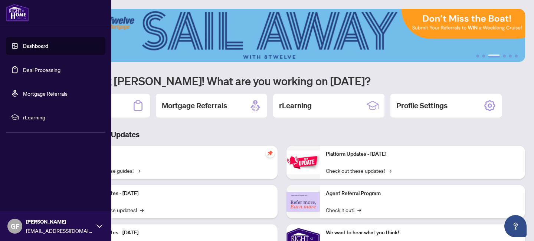 The height and width of the screenshot is (241, 534). What do you see at coordinates (303, 162) in the screenshot?
I see `img: Platform Updates - June 23, 2025` at bounding box center [303, 162].